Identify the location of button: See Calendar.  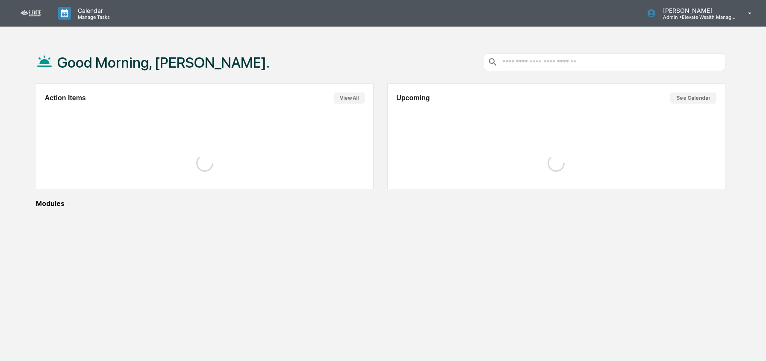
(694, 98).